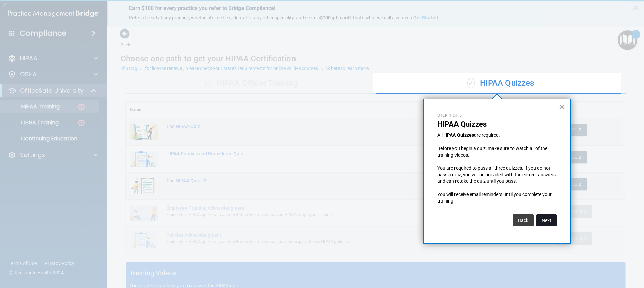 The height and width of the screenshot is (288, 644). What do you see at coordinates (487, 135) in the screenshot?
I see `span: are required.` at bounding box center [487, 135].